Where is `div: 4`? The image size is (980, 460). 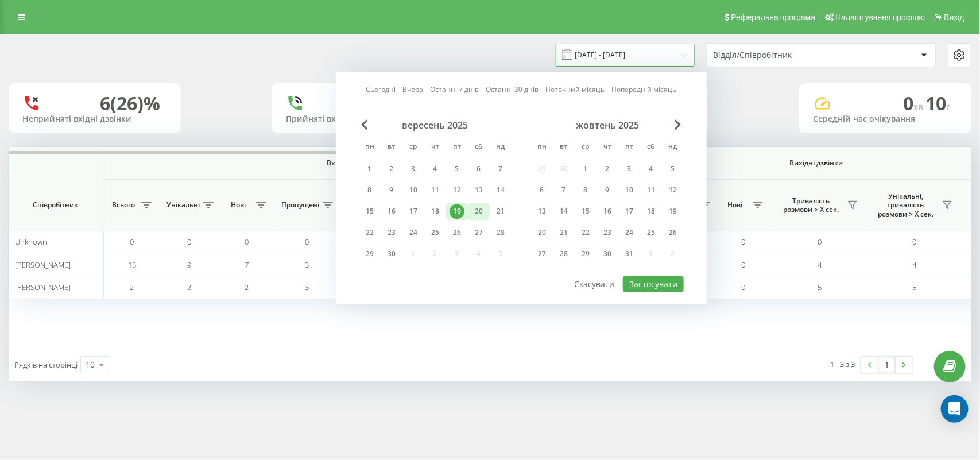 div: 4 is located at coordinates (435, 169).